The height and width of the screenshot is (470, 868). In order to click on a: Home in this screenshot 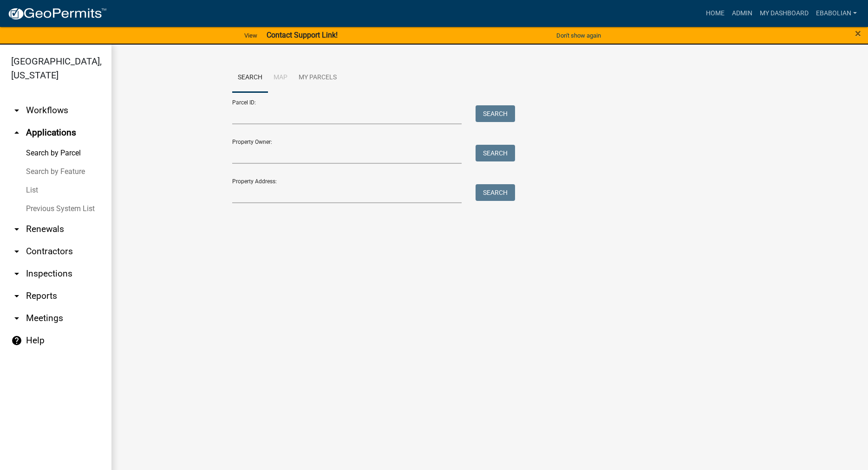, I will do `click(715, 13)`.